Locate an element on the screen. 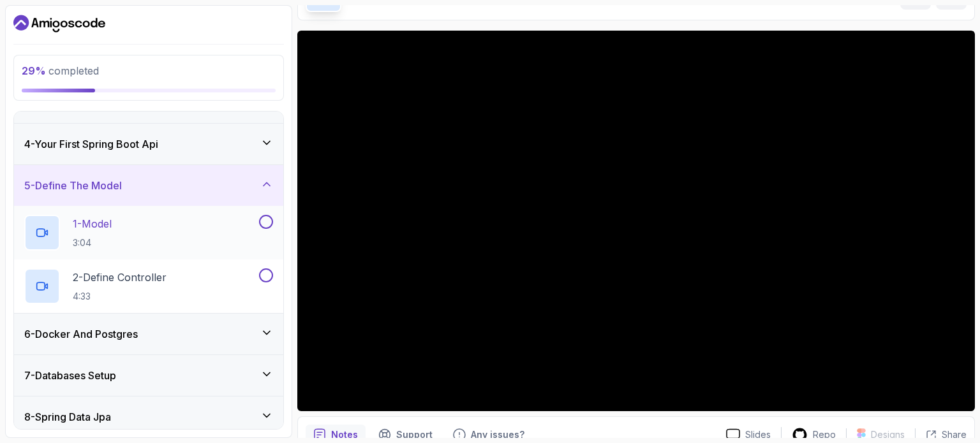 This screenshot has width=980, height=443. p: Any issues? is located at coordinates (498, 435).